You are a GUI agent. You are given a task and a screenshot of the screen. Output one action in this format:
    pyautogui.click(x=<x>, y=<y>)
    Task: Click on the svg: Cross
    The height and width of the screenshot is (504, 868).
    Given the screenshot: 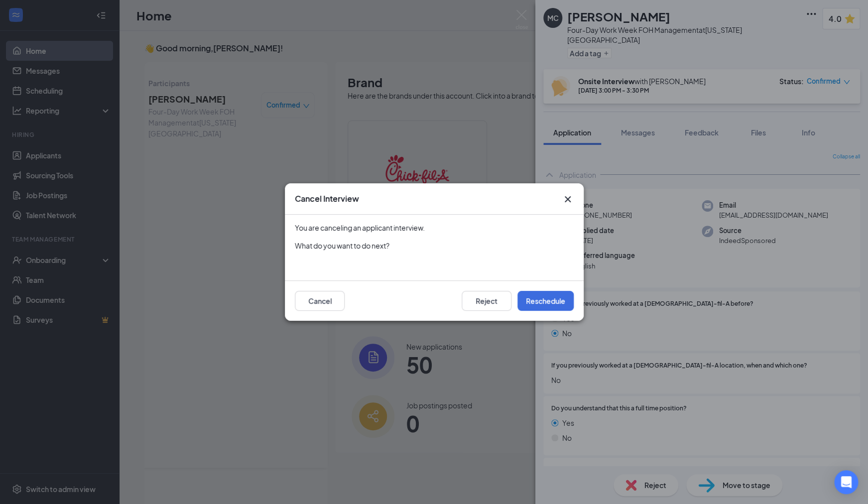 What is the action you would take?
    pyautogui.click(x=568, y=200)
    